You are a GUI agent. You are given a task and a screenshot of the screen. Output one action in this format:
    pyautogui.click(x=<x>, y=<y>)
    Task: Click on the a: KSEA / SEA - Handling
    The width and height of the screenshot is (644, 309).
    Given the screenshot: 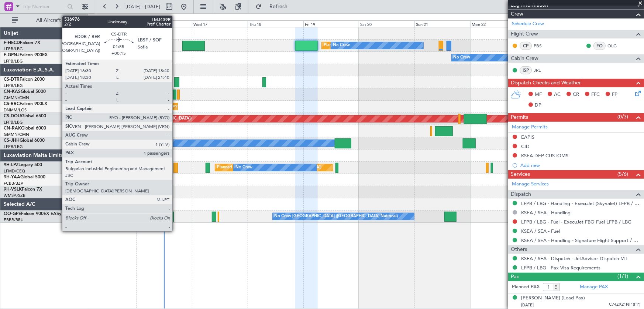 What is the action you would take?
    pyautogui.click(x=546, y=212)
    